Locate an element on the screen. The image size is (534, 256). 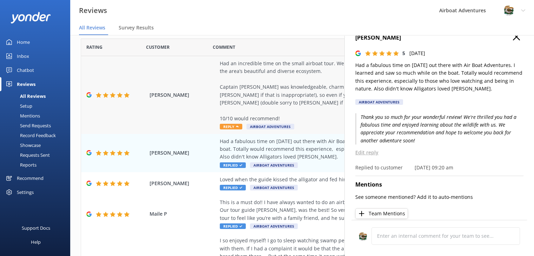
button: Team Mentions is located at coordinates (381, 214).